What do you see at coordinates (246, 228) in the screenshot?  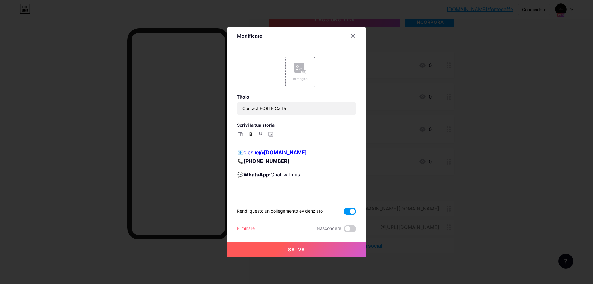 I see `font: Eliminare` at bounding box center [246, 228].